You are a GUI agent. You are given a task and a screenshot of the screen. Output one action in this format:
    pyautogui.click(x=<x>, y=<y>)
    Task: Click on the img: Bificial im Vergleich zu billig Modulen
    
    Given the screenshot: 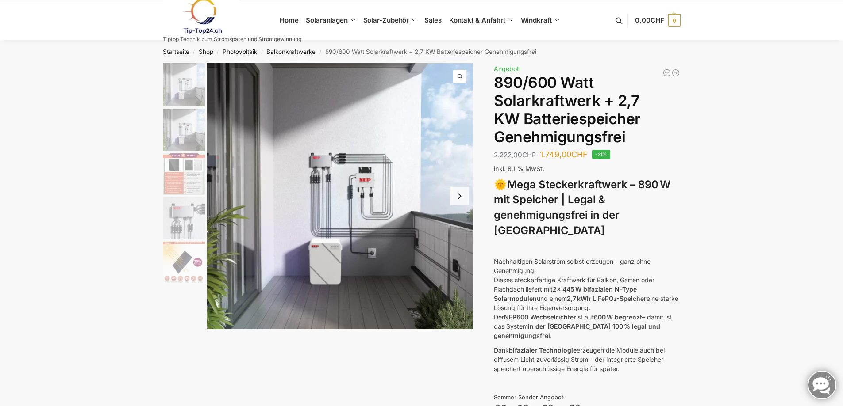 What is the action you would take?
    pyautogui.click(x=184, y=174)
    